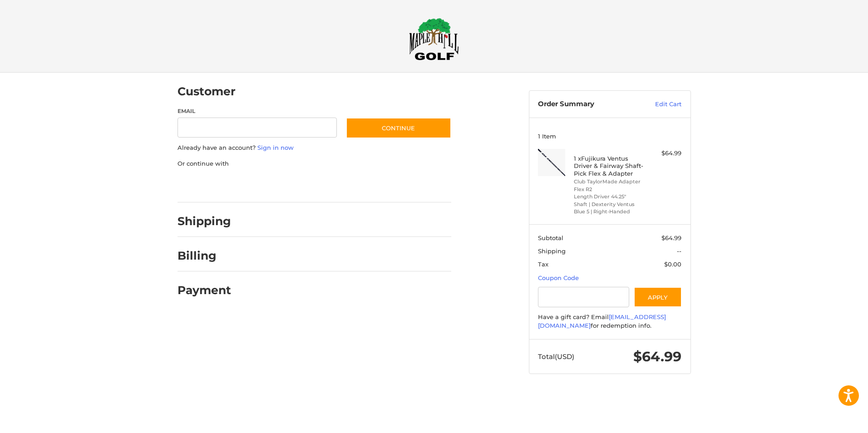  What do you see at coordinates (314, 148) in the screenshot?
I see `p: Already have an account?` at bounding box center [314, 148].